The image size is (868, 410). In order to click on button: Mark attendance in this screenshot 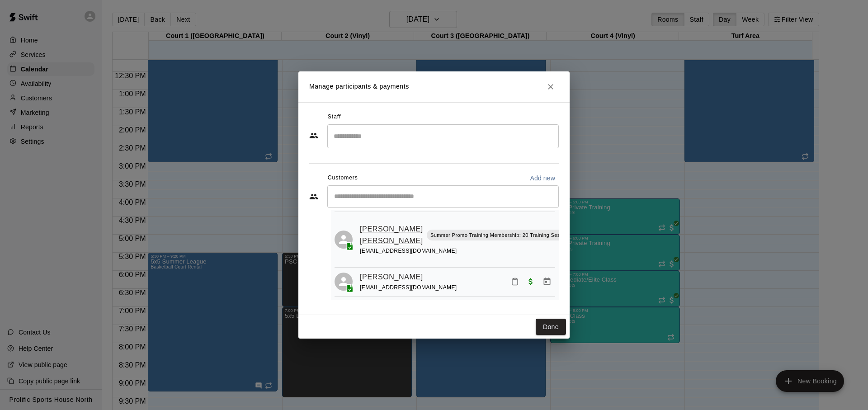, I will do `click(515, 281)`.